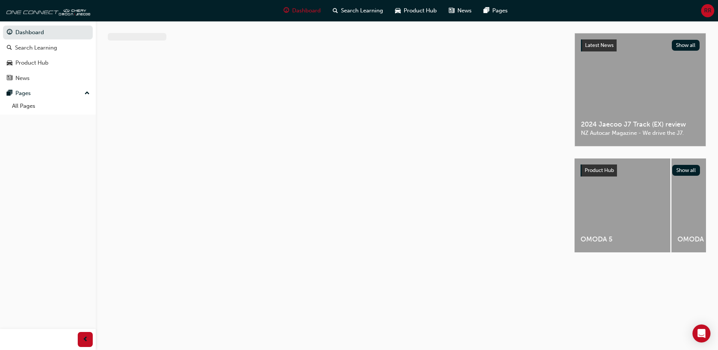  Describe the element at coordinates (48, 93) in the screenshot. I see `button: Pages` at that location.